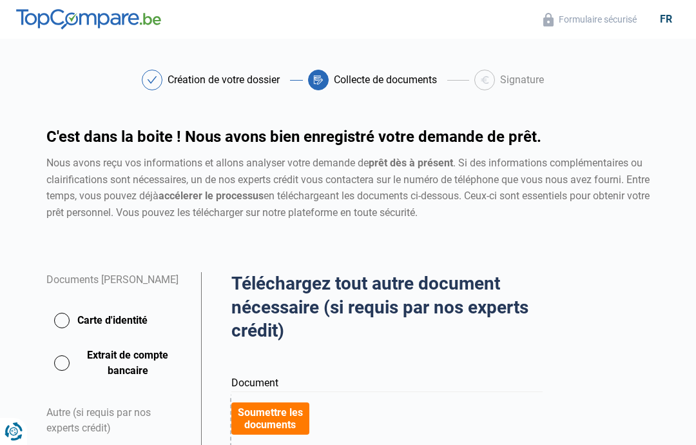 This screenshot has height=445, width=696. I want to click on div: Nous avons reçu vos informations et allons analyser votre demande de . Si des informations complé..., so click(348, 188).